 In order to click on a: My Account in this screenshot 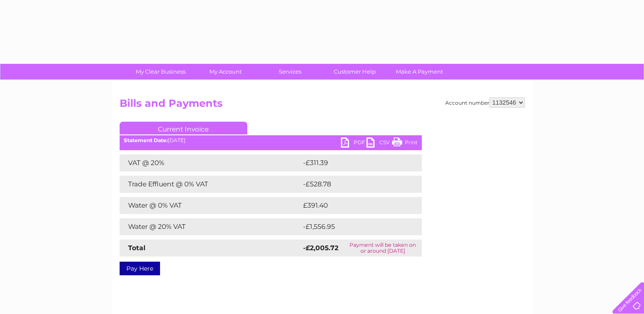, I will do `click(225, 71)`.